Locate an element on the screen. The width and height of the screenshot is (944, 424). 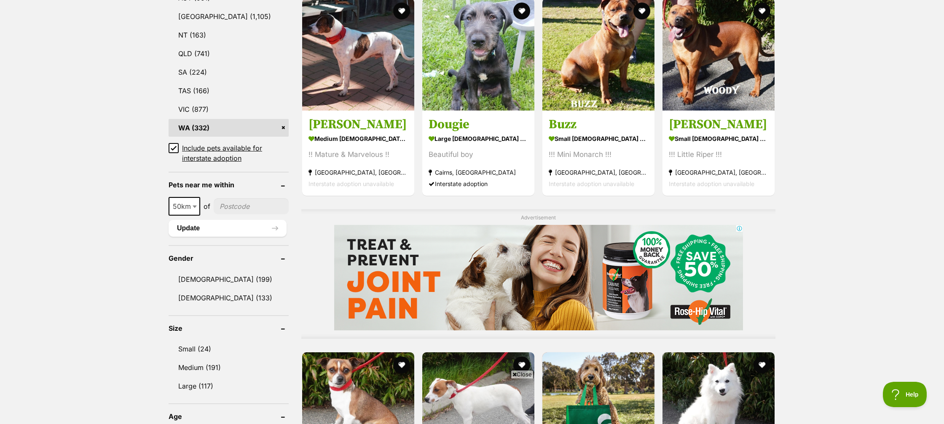
a: VIC (877) is located at coordinates (229, 109).